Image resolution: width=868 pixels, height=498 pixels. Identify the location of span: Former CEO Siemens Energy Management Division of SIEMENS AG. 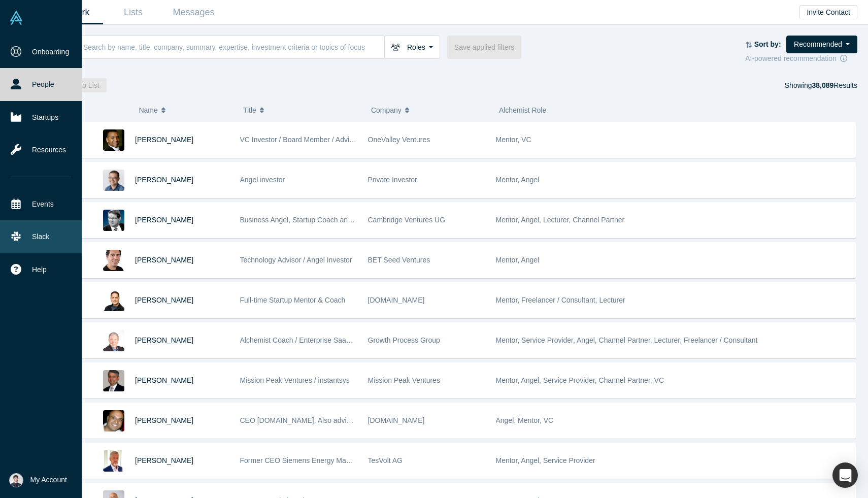
(349, 460).